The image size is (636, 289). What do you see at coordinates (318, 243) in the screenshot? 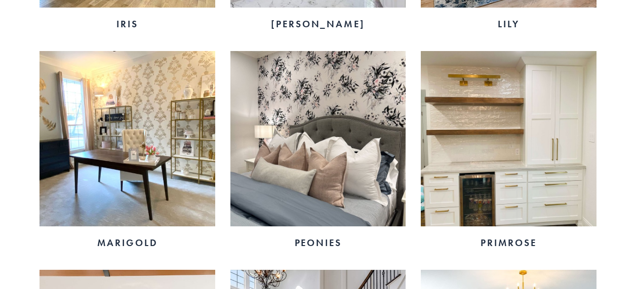
I see `h3: Peonies` at bounding box center [318, 243].